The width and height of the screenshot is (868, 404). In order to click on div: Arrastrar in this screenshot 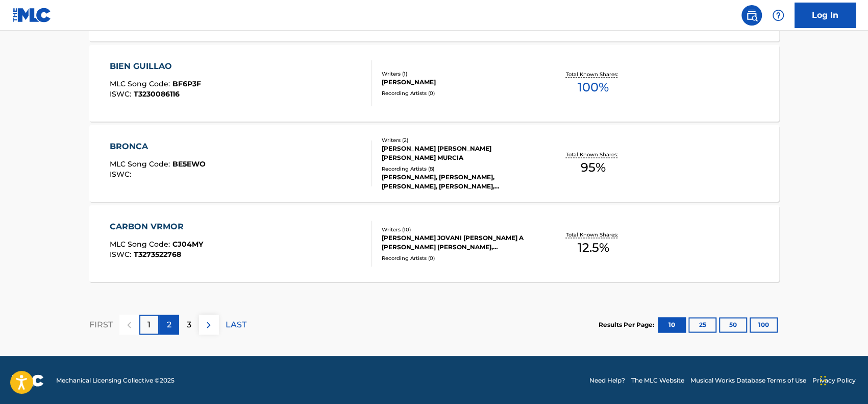, I will do `click(823, 381)`.